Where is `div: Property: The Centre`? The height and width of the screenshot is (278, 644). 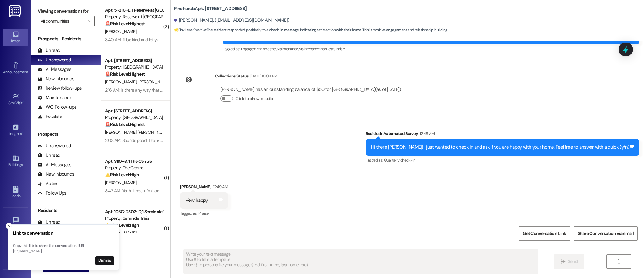 div: Property: The Centre is located at coordinates (134, 168).